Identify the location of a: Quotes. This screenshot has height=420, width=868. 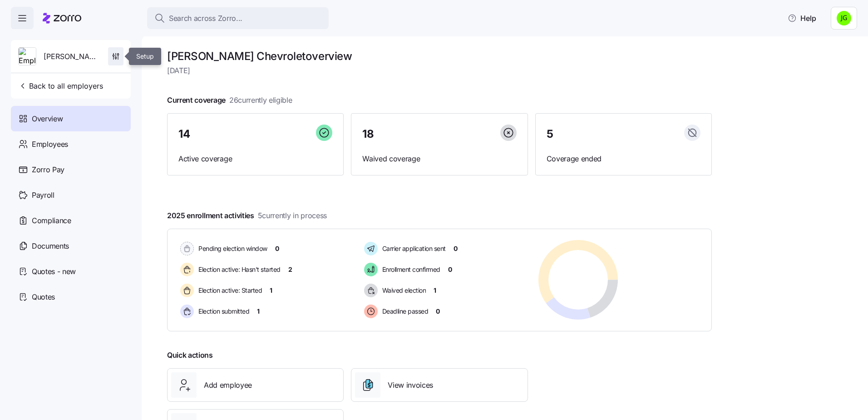
(71, 297).